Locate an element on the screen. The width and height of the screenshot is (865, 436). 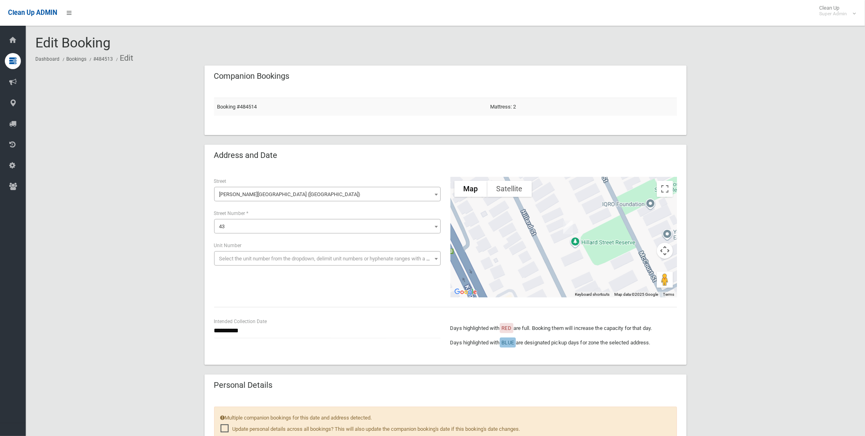
a: Open this area in Google Maps (opens a new window) is located at coordinates (465, 292).